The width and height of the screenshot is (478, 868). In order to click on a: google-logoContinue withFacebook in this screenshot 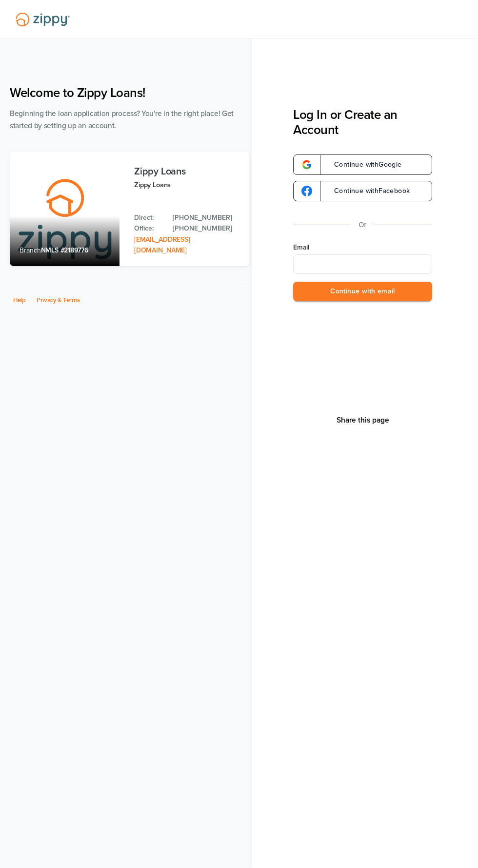, I will do `click(362, 191)`.